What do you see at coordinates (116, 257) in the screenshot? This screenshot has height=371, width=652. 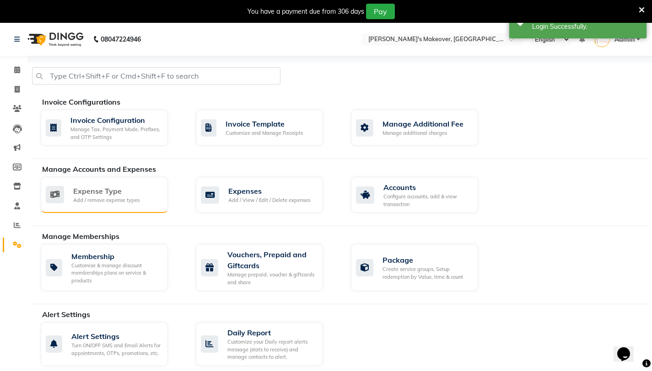 I see `div: Membership` at bounding box center [116, 257].